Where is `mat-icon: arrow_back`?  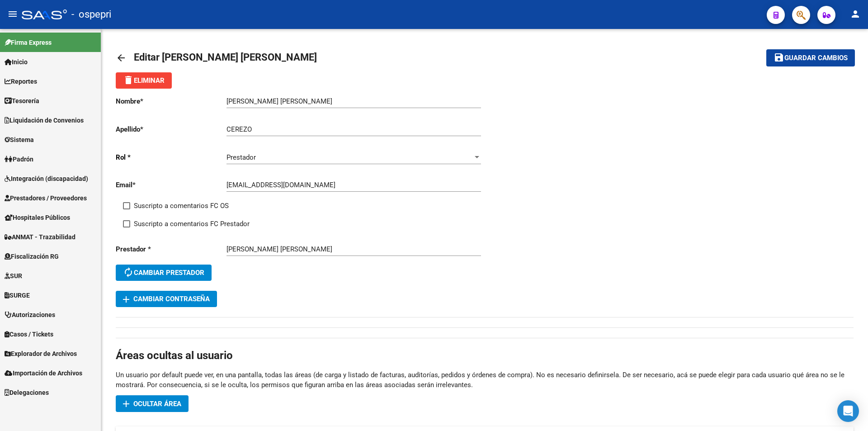 mat-icon: arrow_back is located at coordinates (121, 58).